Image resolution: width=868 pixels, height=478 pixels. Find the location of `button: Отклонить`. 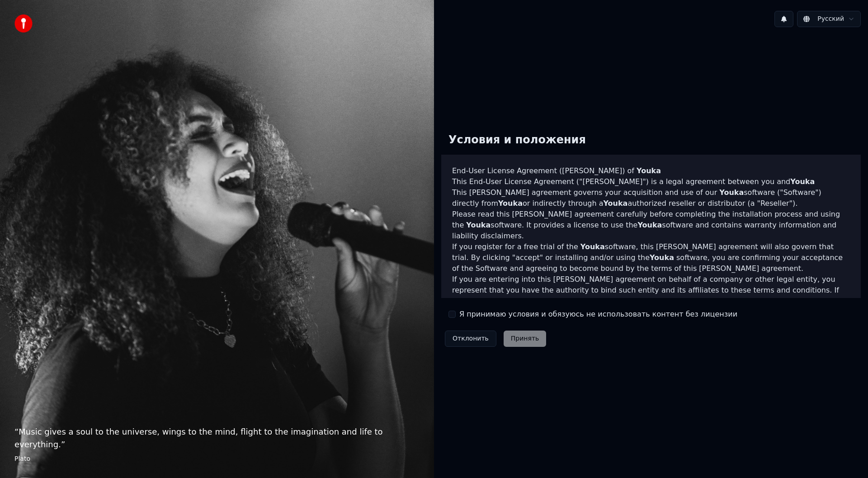

button: Отклонить is located at coordinates (471, 339).